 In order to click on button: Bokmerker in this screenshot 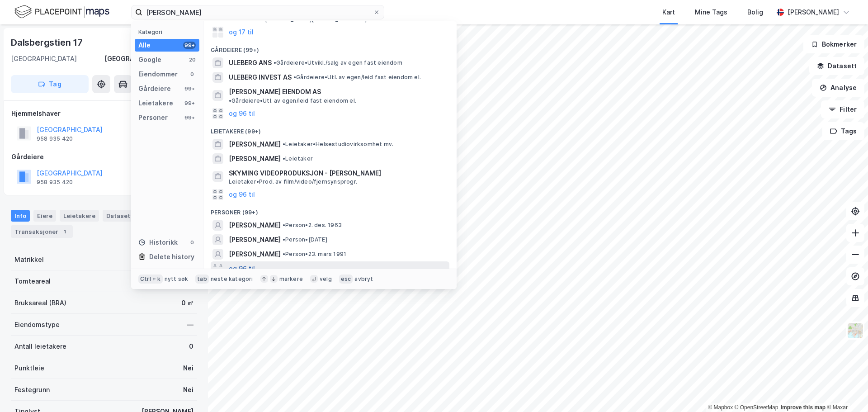, I will do `click(834, 44)`.